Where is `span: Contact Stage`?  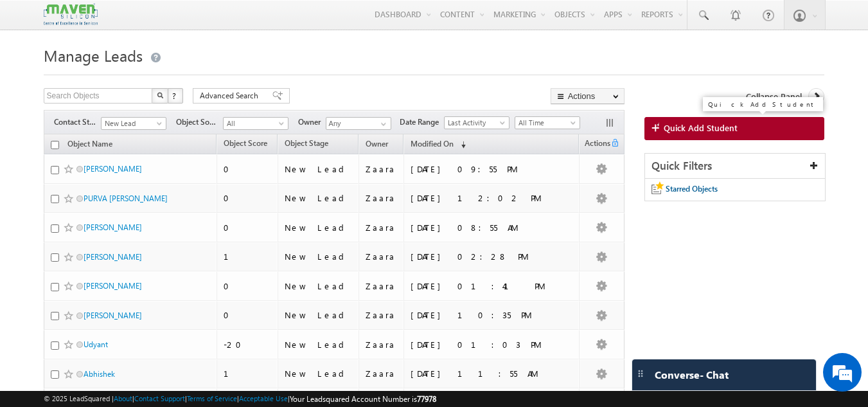 span: Contact Stage is located at coordinates (77, 122).